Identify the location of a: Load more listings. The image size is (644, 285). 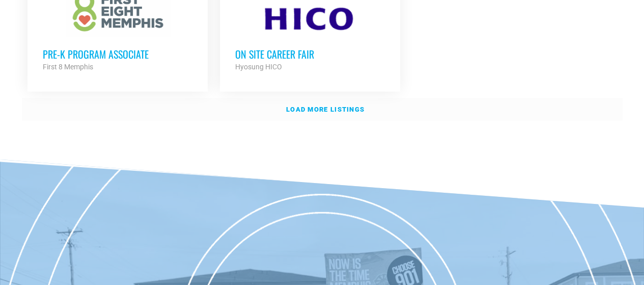
(322, 110).